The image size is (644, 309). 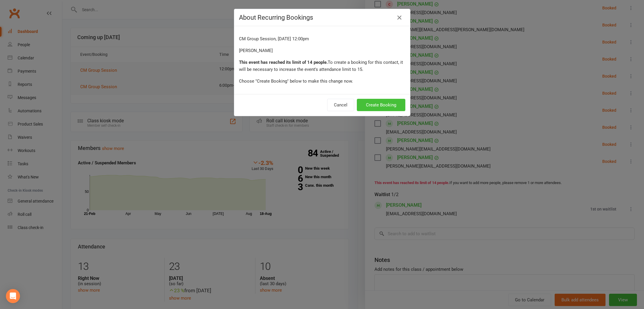 I want to click on div: Open Intercom Messenger, so click(x=13, y=296).